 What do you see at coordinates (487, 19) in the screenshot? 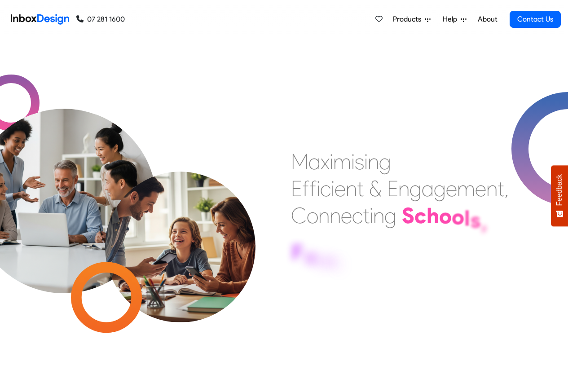
I see `a: About` at bounding box center [487, 19].